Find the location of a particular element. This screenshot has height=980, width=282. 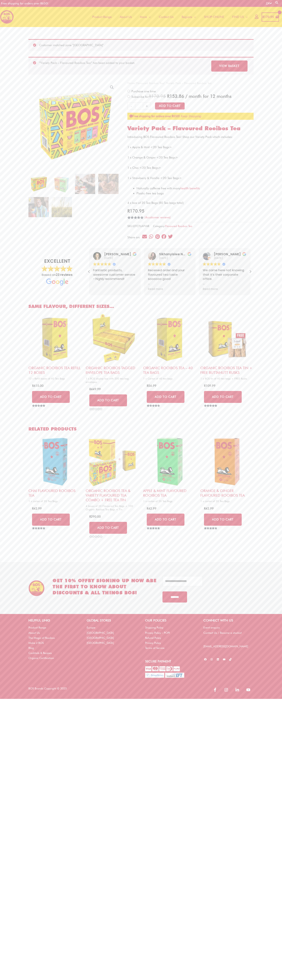

bdi: 56.99 is located at coordinates (151, 386).